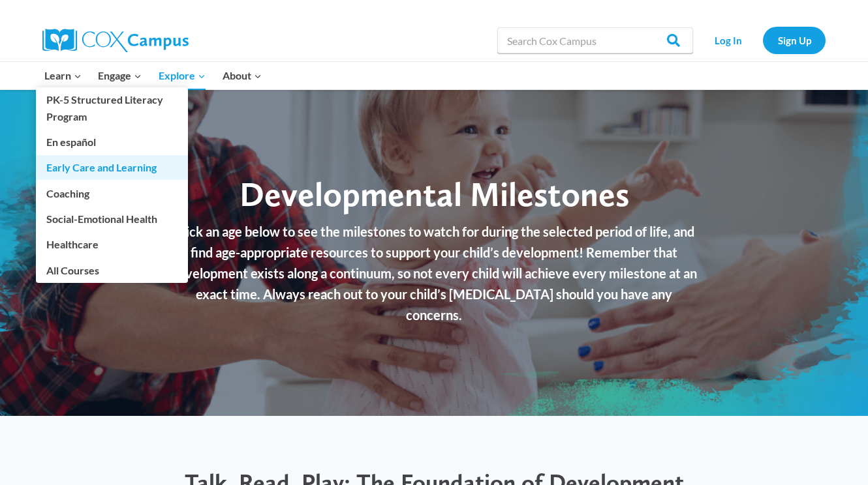  What do you see at coordinates (728, 40) in the screenshot?
I see `a: Log In` at bounding box center [728, 40].